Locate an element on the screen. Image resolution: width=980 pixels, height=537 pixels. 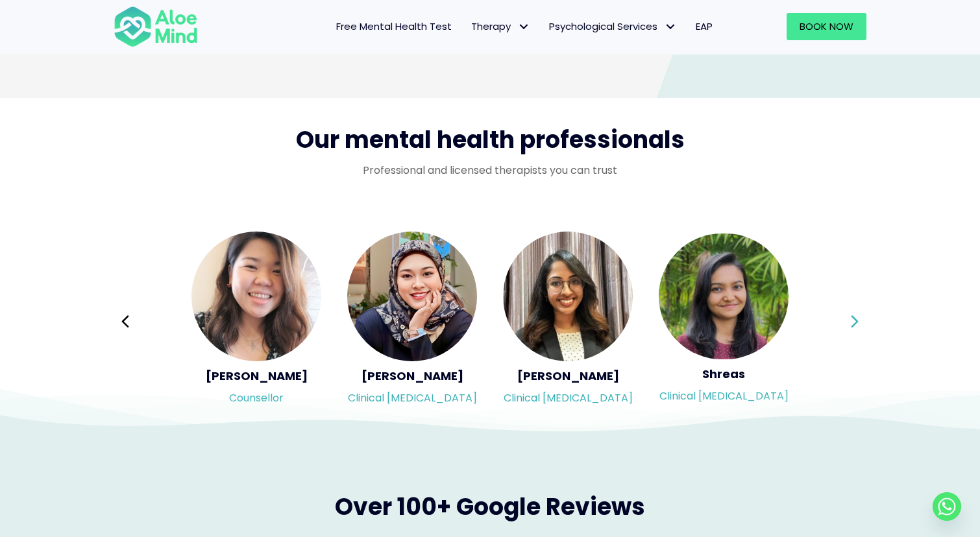
span: Psychological Services: submenu is located at coordinates (670, 27).